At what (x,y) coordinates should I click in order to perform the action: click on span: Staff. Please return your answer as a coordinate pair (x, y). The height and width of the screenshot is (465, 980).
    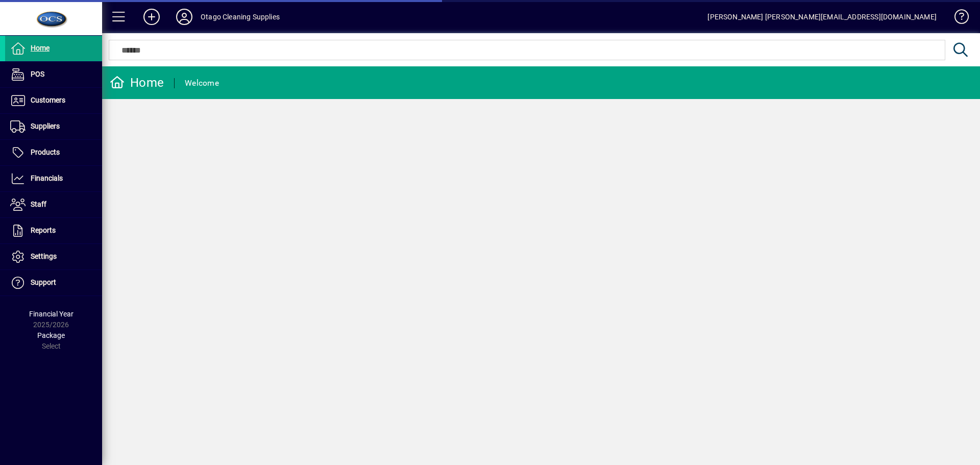
    Looking at the image, I should click on (38, 204).